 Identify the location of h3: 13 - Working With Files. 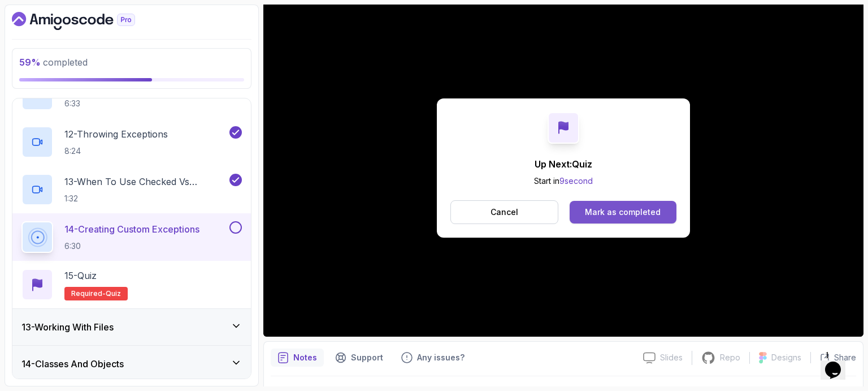
(67, 327).